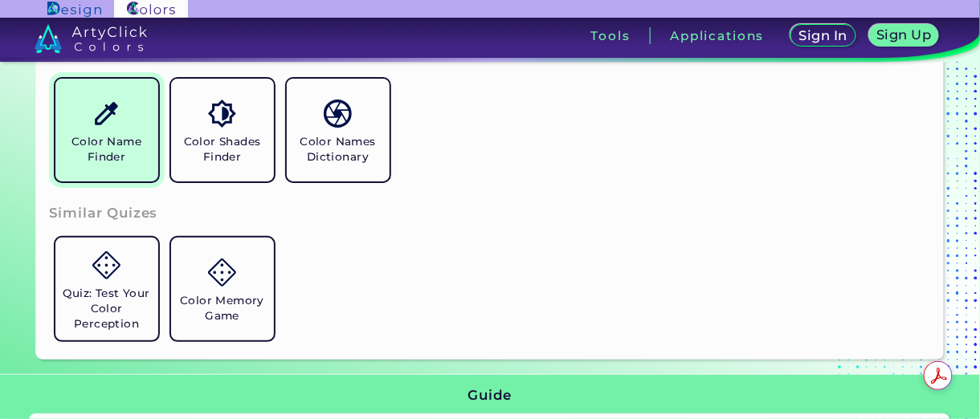 This screenshot has height=419, width=980. What do you see at coordinates (222, 289) in the screenshot?
I see `a: Color Memory Game` at bounding box center [222, 289].